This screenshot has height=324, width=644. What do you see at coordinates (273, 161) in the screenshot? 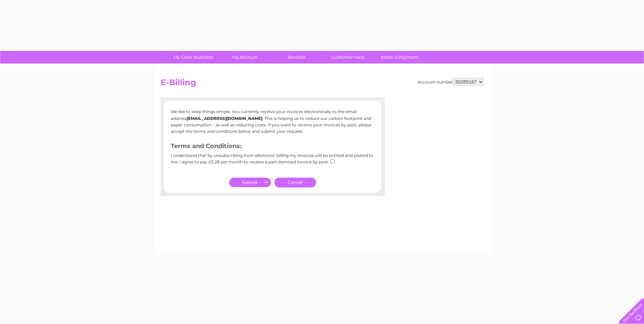
I see `div: I understand that by unsubscribing from electronic billing my invoices will be printed and posted...` at bounding box center [273, 161].